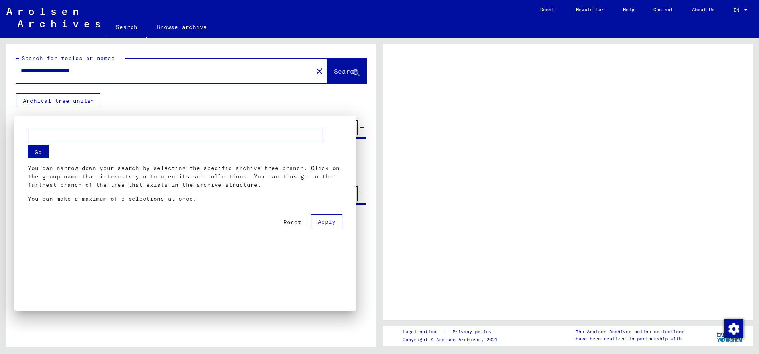 The image size is (759, 354). What do you see at coordinates (734, 329) in the screenshot?
I see `img: Change consent` at bounding box center [734, 329].